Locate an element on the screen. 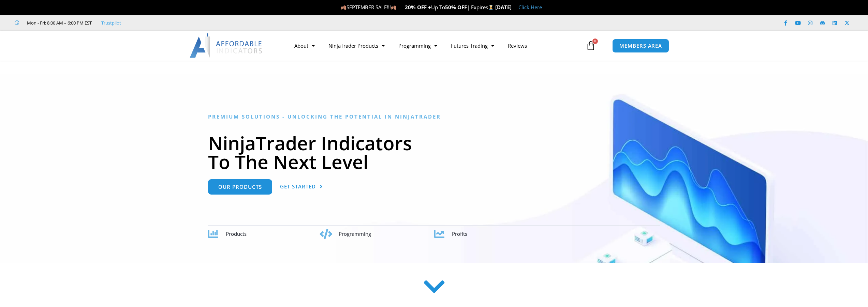 The width and height of the screenshot is (868, 307). span: MEMBERS AREA is located at coordinates (640, 46).